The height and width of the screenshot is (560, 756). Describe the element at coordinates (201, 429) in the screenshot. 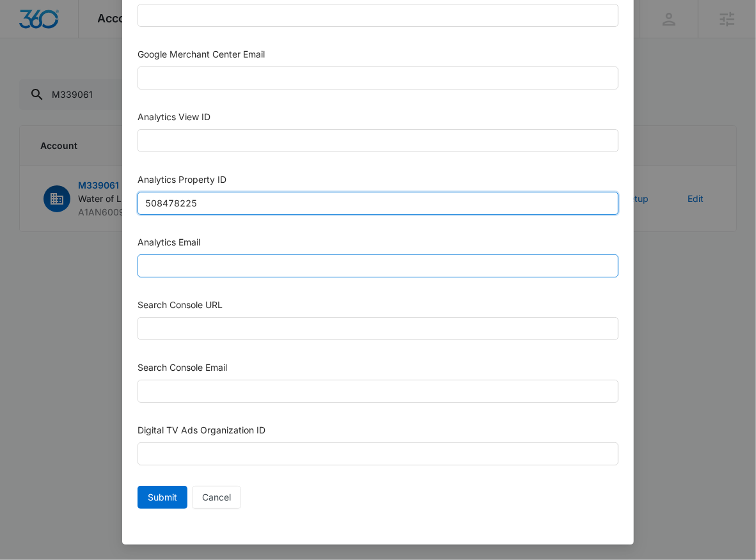

I see `label: Digital TV Ads Organization ID` at that location.